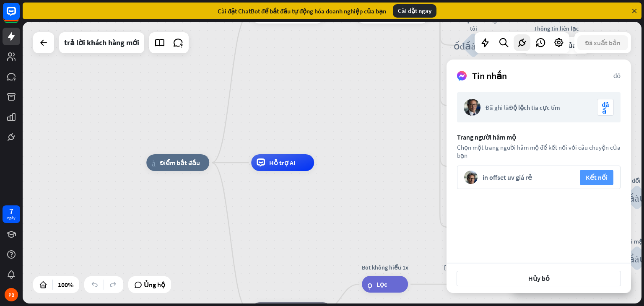 The image size is (644, 306). I want to click on font: Đã ghi là, so click(497, 107).